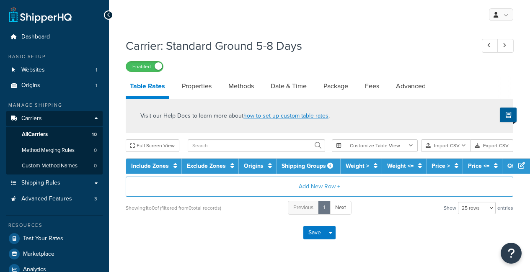 Image resolution: width=530 pixels, height=272 pixels. I want to click on span: Websites, so click(33, 70).